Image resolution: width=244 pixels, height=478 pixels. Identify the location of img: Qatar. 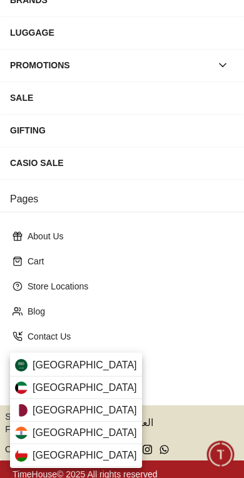
(21, 411).